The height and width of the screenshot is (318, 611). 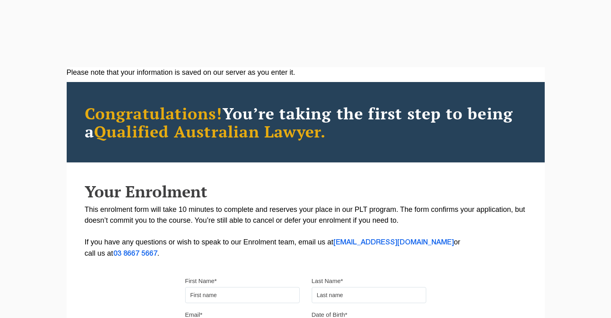 I want to click on h2: You’re taking the first step to being a, so click(x=306, y=122).